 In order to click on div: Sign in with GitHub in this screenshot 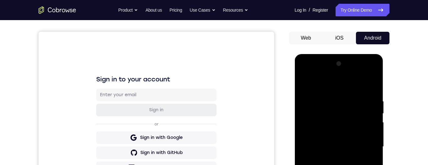, I will do `click(123, 121)`.